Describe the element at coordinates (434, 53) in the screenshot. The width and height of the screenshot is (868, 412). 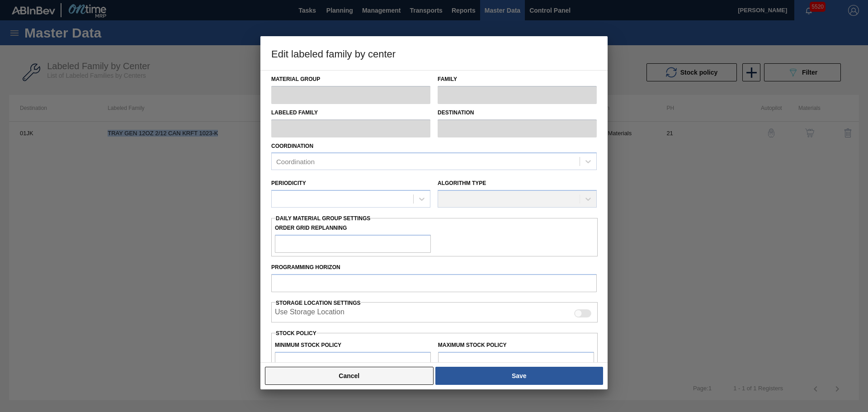
I see `h3: Edit labeled family by center` at that location.